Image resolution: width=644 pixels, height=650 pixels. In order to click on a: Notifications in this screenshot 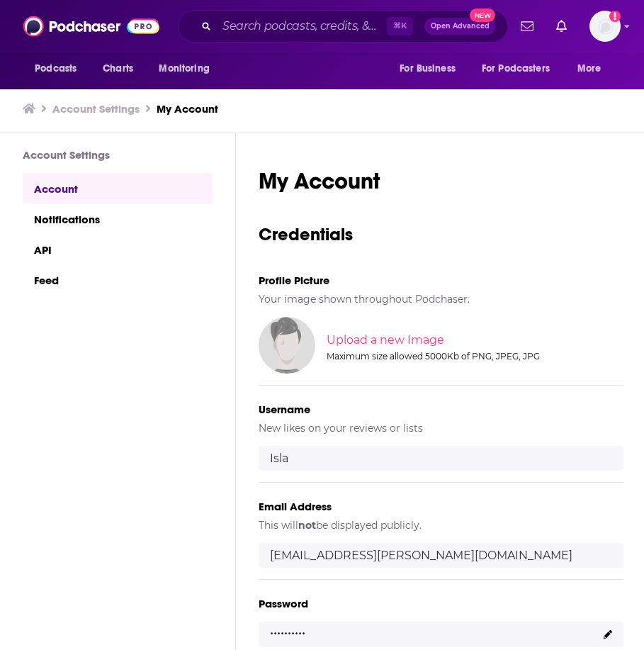, I will do `click(118, 218)`.